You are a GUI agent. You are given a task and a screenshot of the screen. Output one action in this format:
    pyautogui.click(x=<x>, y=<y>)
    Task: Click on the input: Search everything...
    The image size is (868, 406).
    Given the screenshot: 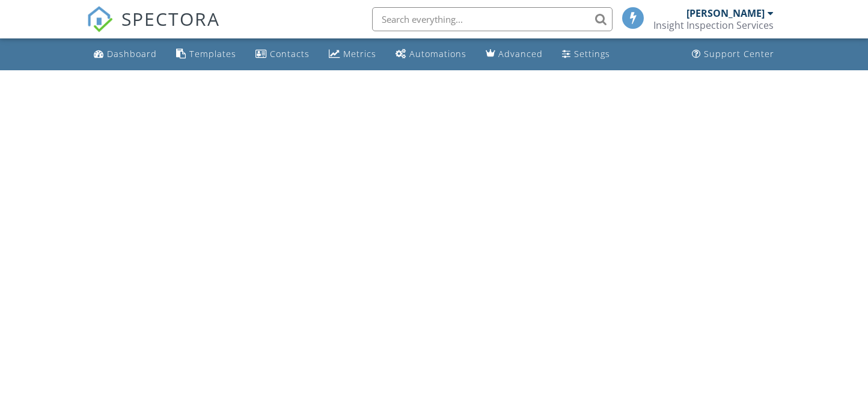 What is the action you would take?
    pyautogui.click(x=492, y=19)
    